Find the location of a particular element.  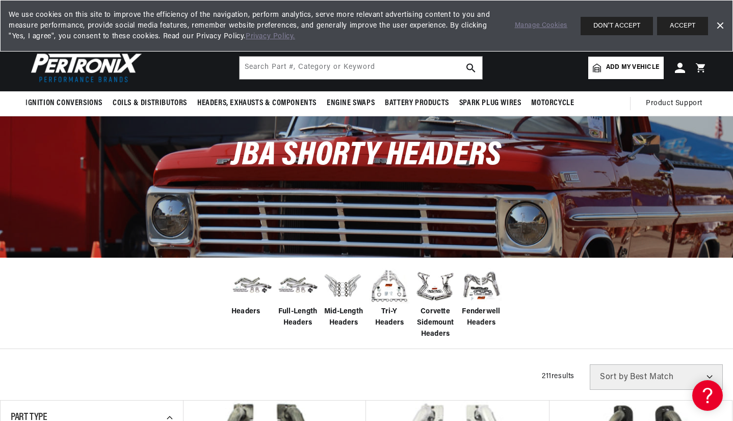

span: Engine Swaps is located at coordinates (351, 103).